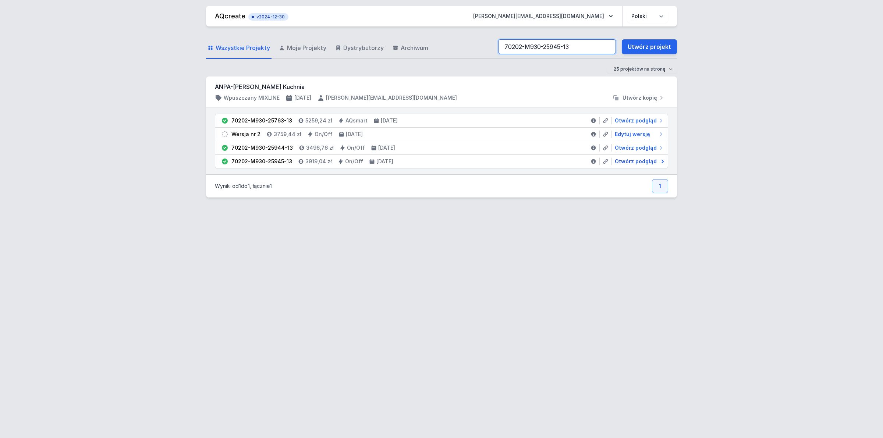 The height and width of the screenshot is (438, 883). What do you see at coordinates (287, 134) in the screenshot?
I see `h4: 3759,44 zł` at bounding box center [287, 134].